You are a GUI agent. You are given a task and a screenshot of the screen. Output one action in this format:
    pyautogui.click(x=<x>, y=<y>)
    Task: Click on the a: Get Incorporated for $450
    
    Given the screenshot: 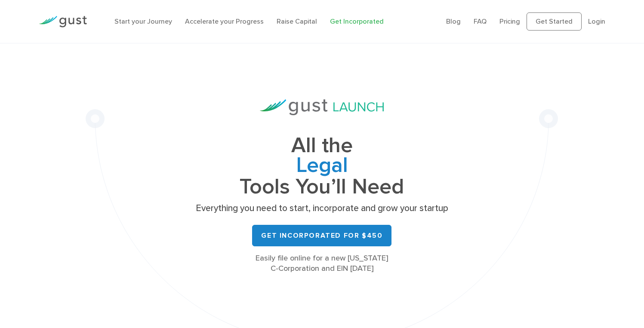 What is the action you would take?
    pyautogui.click(x=322, y=236)
    